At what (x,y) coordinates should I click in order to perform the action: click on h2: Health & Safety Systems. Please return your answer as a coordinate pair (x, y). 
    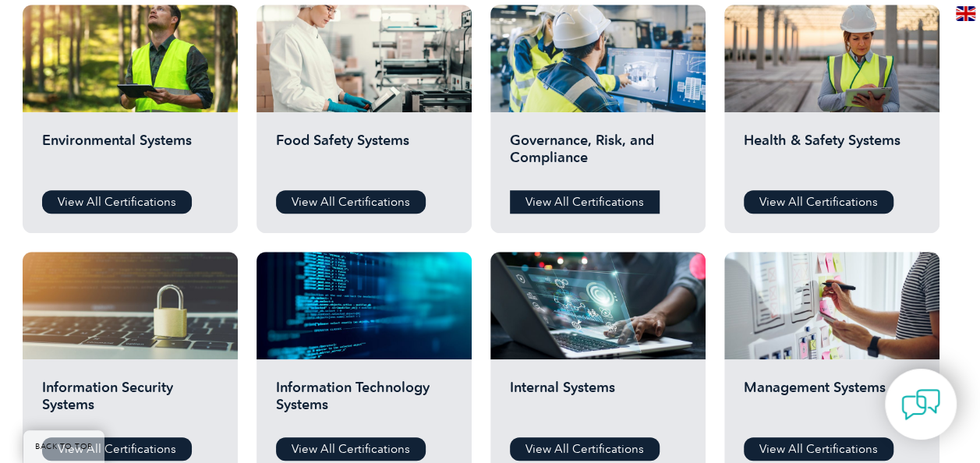
    Looking at the image, I should click on (832, 155).